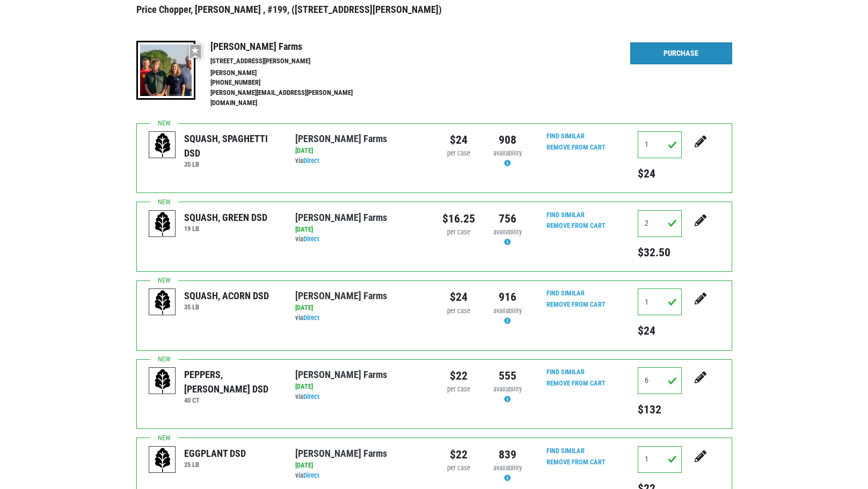 This screenshot has height=489, width=868. What do you see at coordinates (458, 219) in the screenshot?
I see `div: $16.25` at bounding box center [458, 219].